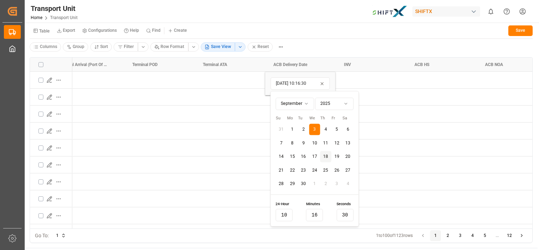 This screenshot has width=539, height=250. I want to click on button: Reset, so click(260, 47).